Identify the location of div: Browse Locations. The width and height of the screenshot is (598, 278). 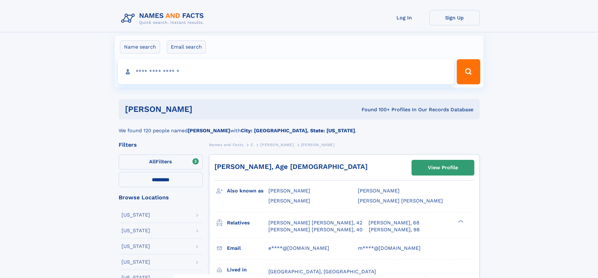
(161, 198).